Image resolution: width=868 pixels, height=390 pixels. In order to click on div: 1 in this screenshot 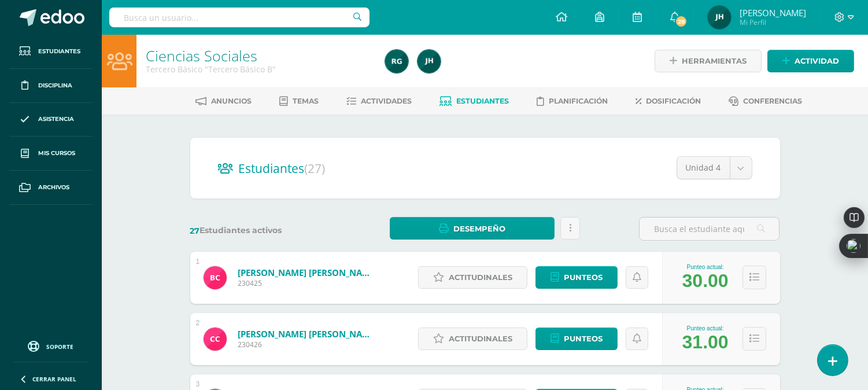, I will do `click(197, 261)`.